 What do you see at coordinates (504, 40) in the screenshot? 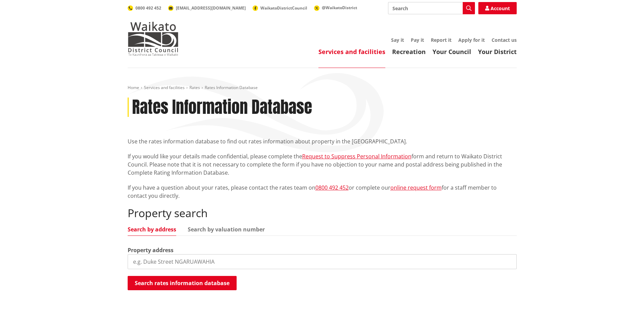
I see `a: Contact us` at bounding box center [504, 40].